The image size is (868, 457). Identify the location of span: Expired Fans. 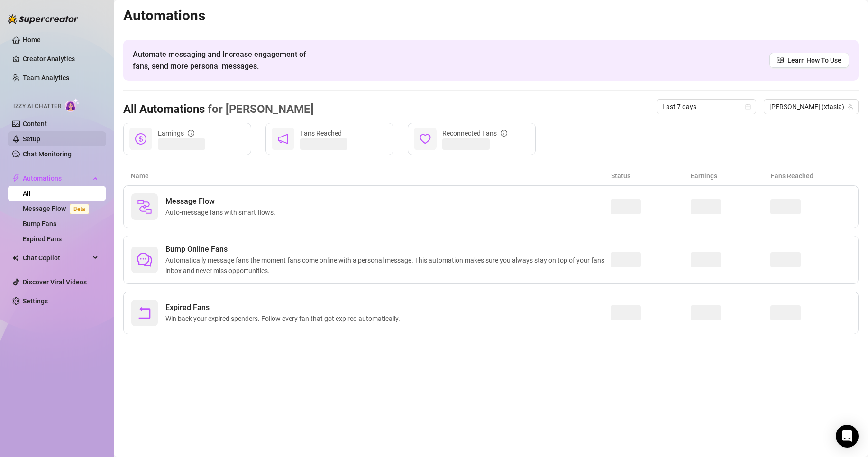
(284, 308).